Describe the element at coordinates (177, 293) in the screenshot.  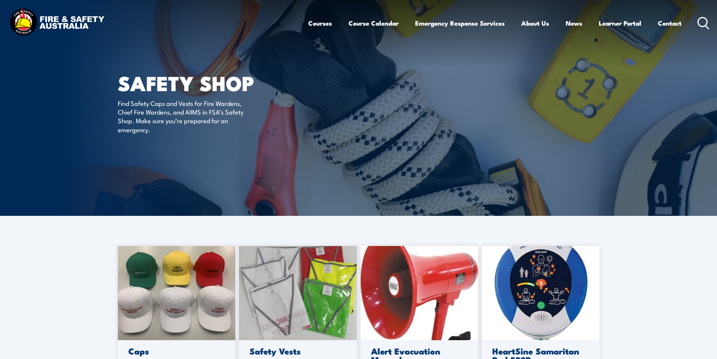
I see `img: caps-scaled-1.jpg` at that location.